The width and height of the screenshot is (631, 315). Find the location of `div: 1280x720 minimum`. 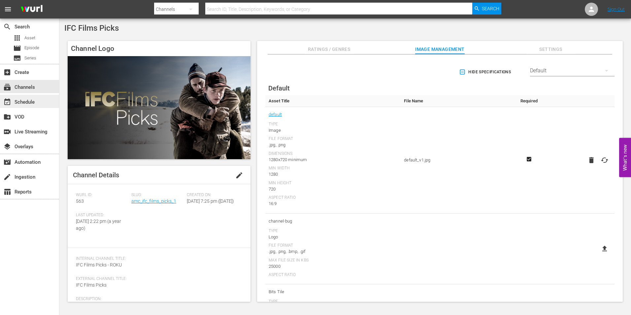

div: 1280x720 minimum is located at coordinates (333, 160).